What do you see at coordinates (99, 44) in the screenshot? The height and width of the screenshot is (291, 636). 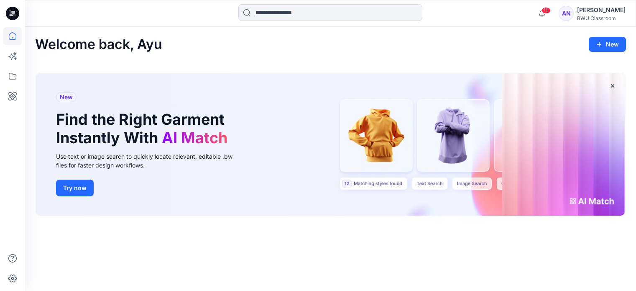 I see `h2: Welcome back, Ayu` at bounding box center [99, 44].